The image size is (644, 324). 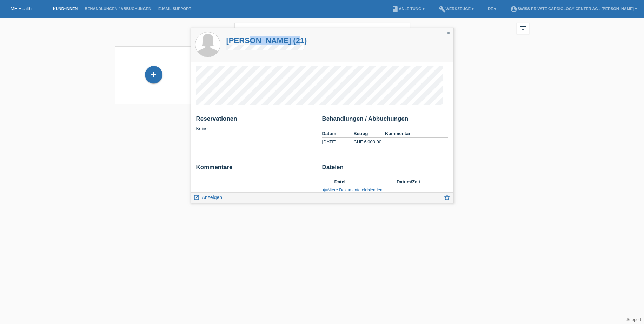 What do you see at coordinates (385, 120) in the screenshot?
I see `h2: Behandlungen / Abbuchungen` at bounding box center [385, 120].